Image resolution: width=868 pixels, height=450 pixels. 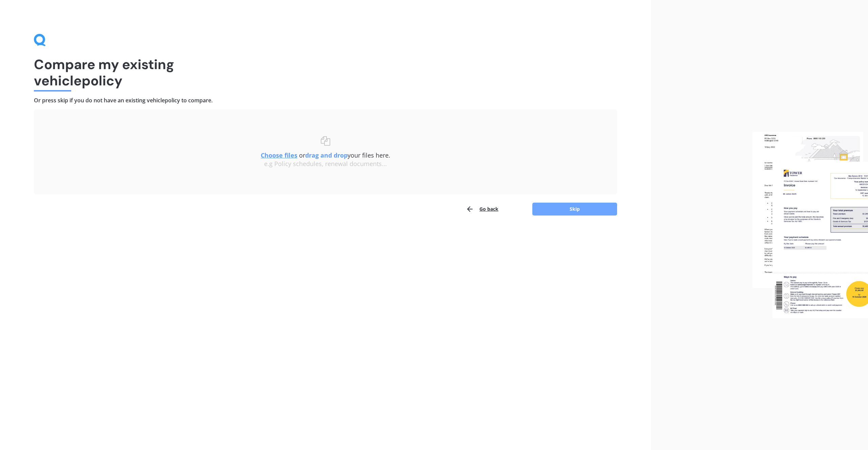 I want to click on img: files.webp, so click(x=810, y=225).